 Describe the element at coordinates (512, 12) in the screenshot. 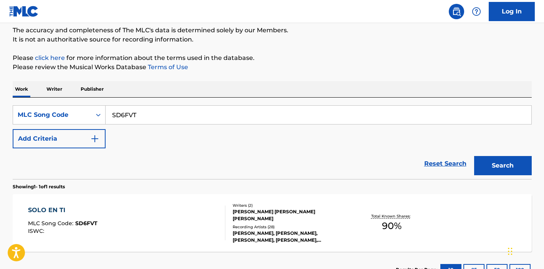

I see `a: Log In` at that location.